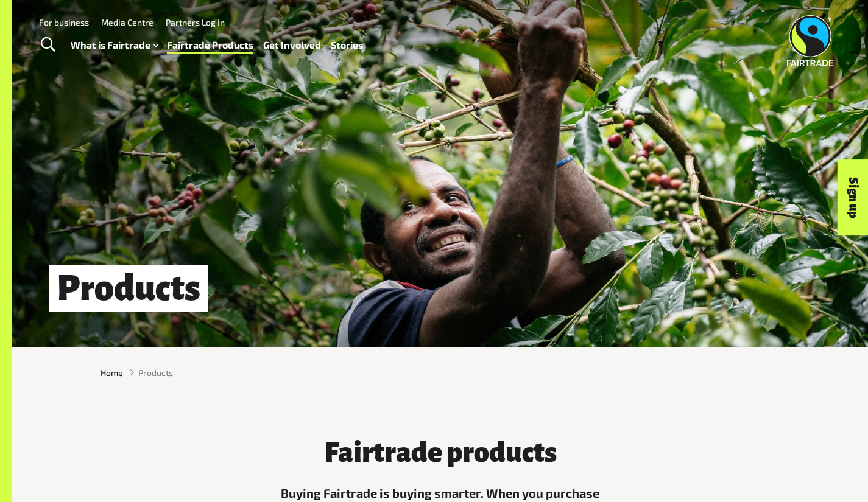 The width and height of the screenshot is (868, 502). What do you see at coordinates (155, 373) in the screenshot?
I see `span: Products` at bounding box center [155, 373].